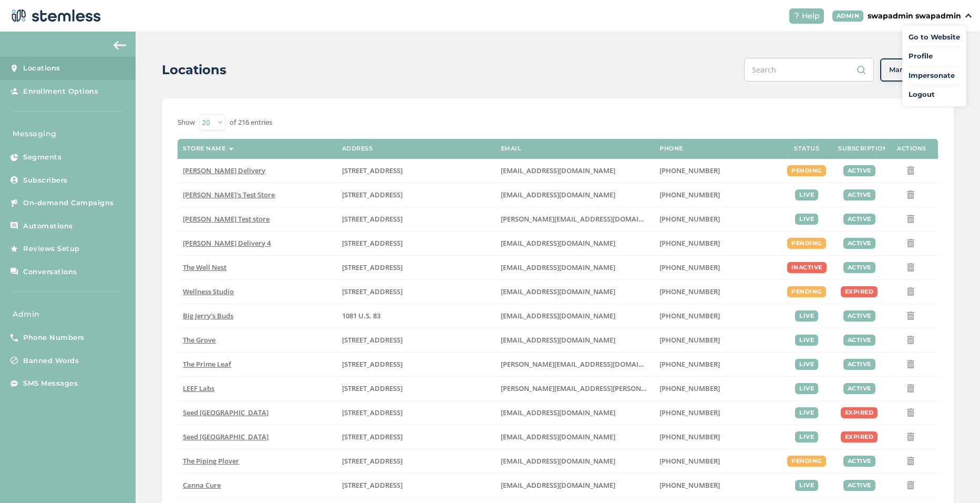 This screenshot has height=503, width=980. Describe the element at coordinates (917, 70) in the screenshot. I see `span: Manage Groups` at that location.